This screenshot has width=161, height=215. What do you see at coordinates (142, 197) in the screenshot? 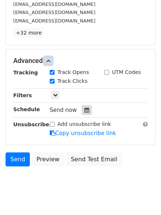
I see `div: Chat Widget` at bounding box center [142, 197].